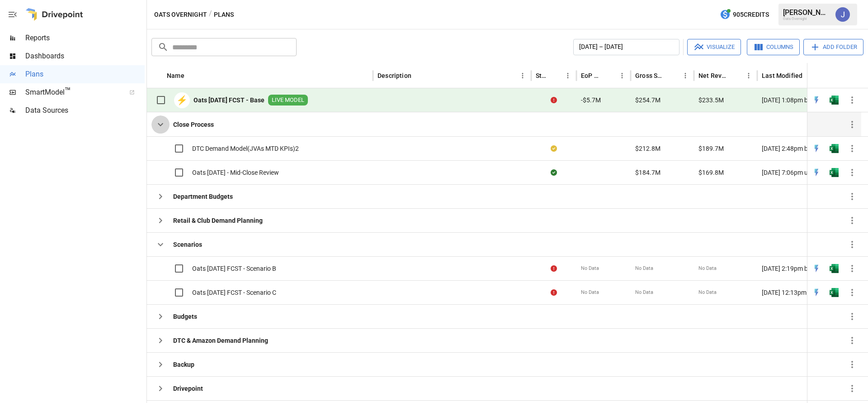 The width and height of the screenshot is (868, 403). What do you see at coordinates (591, 76) in the screenshot?
I see `div: EoP Cash` at bounding box center [591, 76].